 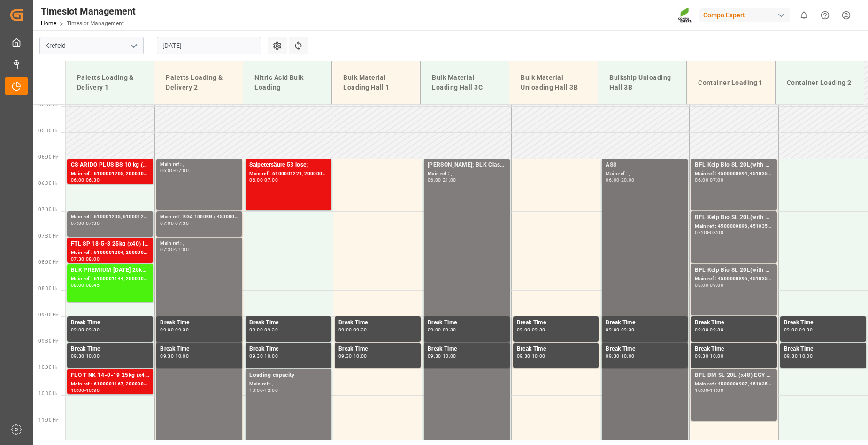 I want to click on div: ASS, so click(x=645, y=165).